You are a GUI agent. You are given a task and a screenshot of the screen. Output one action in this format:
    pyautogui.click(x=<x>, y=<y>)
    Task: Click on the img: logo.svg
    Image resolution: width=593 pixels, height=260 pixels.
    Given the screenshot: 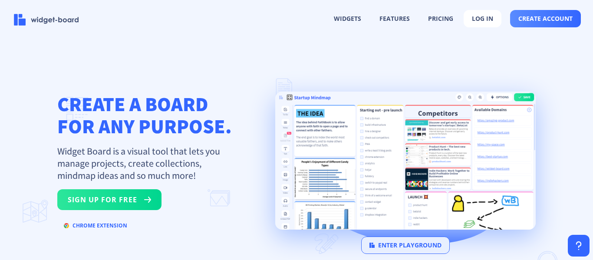 What is the action you would take?
    pyautogui.click(x=372, y=245)
    